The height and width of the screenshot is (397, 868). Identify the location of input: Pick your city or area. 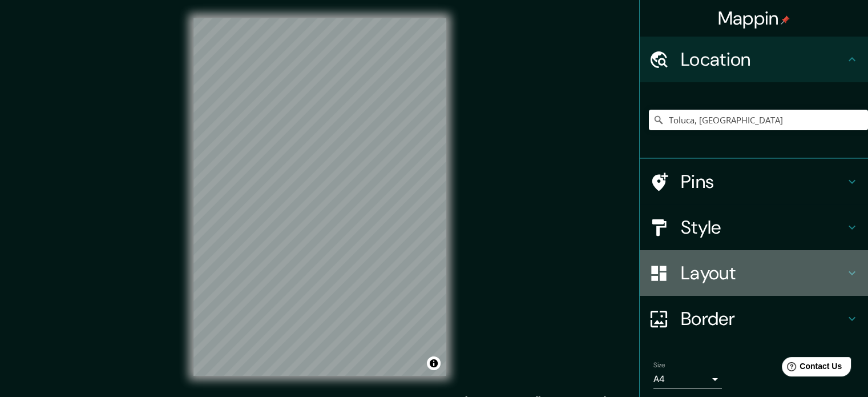
(758, 120).